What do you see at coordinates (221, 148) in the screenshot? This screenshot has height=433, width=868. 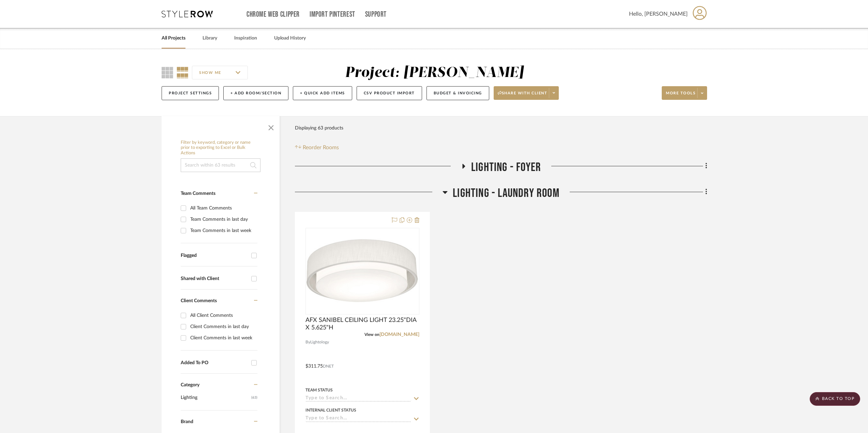 I see `h6: Filter by keyword, category or name prior to exporting to Excel or Bulk Actions` at bounding box center [221, 148].